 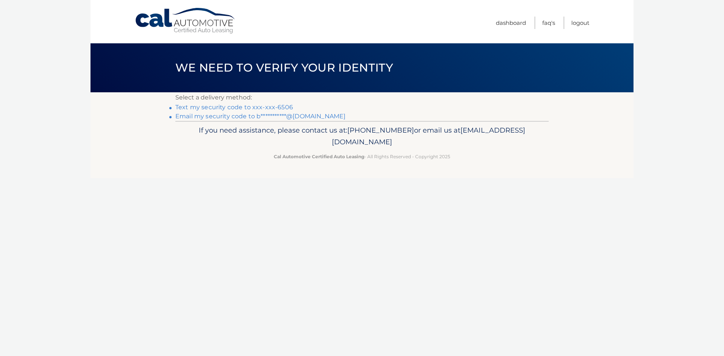 I want to click on p: If you need assistance, please contact us at: or email us at, so click(x=362, y=136).